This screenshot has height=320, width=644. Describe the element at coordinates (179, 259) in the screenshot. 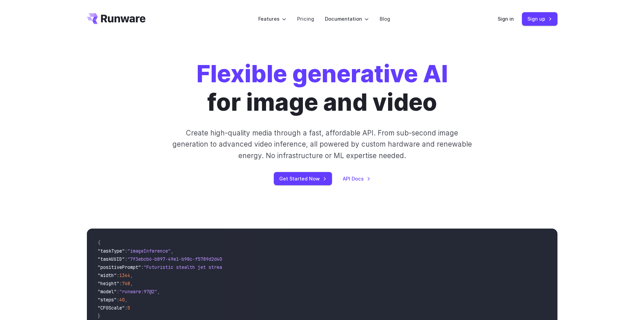

I see `span: "7f3ebcb6-b897-49e1-b98c-f5789d2d40d7"` at that location.